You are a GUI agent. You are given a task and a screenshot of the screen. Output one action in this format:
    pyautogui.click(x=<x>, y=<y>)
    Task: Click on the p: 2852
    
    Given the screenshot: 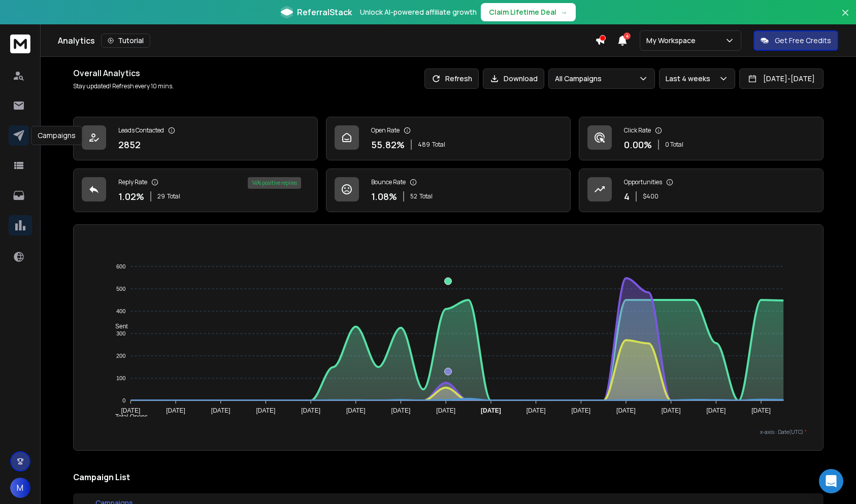 What is the action you would take?
    pyautogui.click(x=130, y=144)
    